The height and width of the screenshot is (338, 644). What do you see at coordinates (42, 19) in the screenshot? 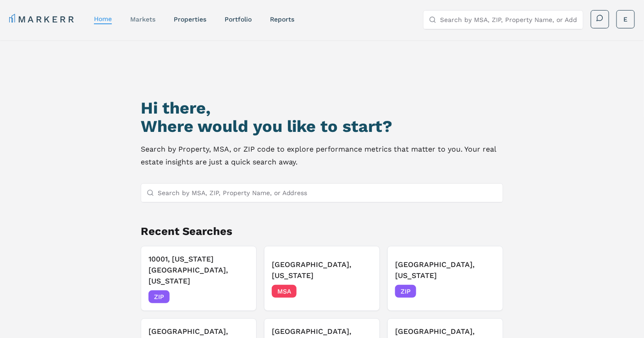
I see `a: MARKERR` at bounding box center [42, 19].